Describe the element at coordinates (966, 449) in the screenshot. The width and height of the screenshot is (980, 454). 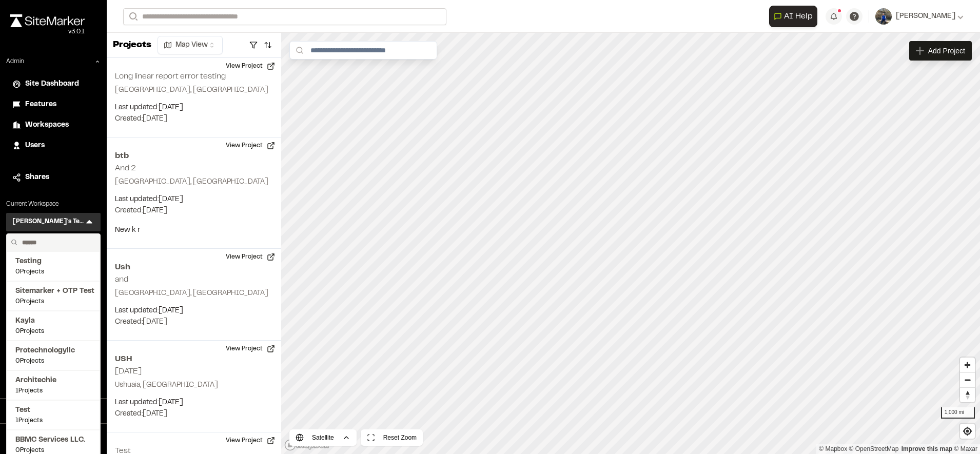
I see `a: Maxar` at that location.